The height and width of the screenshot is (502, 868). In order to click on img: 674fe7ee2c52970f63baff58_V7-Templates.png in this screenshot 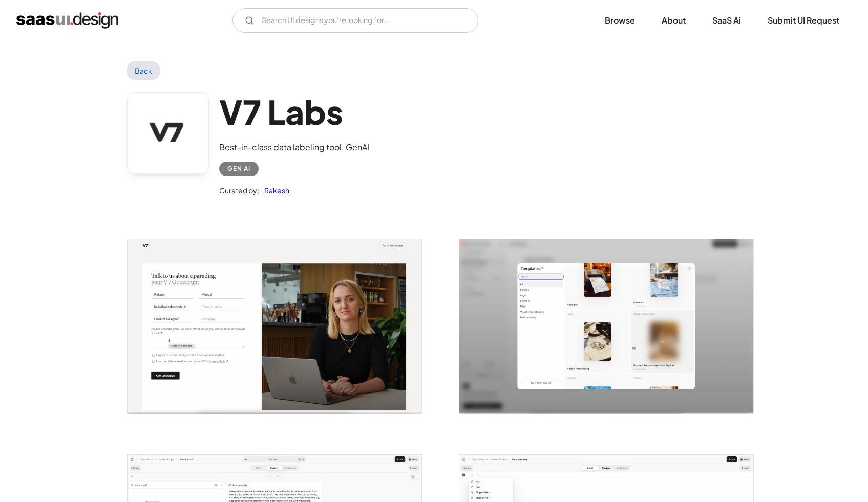, I will do `click(607, 327)`.